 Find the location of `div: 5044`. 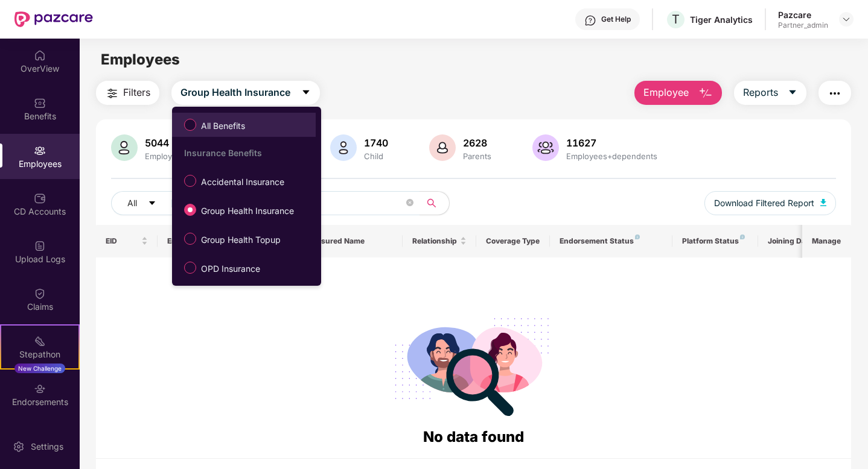

div: 5044 is located at coordinates (166, 143).